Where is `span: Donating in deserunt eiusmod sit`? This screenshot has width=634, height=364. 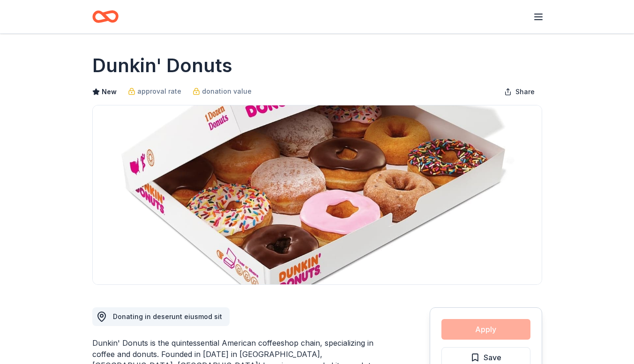
span: Donating in deserunt eiusmod sit is located at coordinates (167, 316).